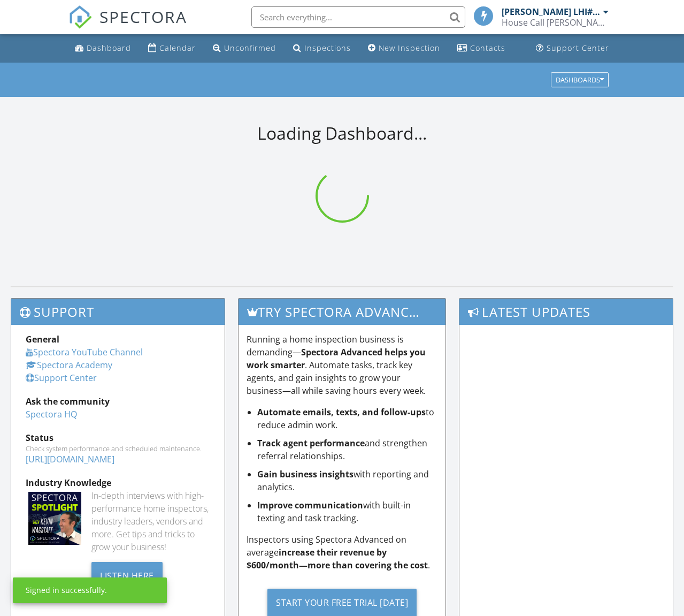  I want to click on li: and strengthen referral relationships., so click(347, 450).